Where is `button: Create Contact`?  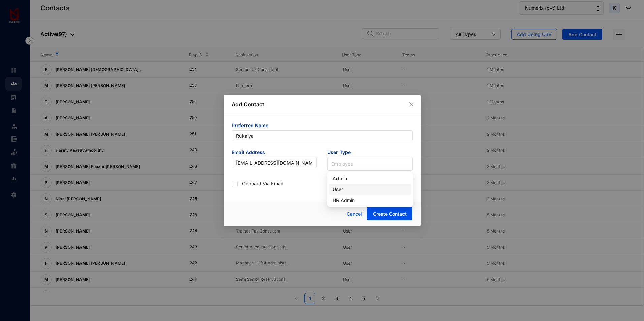
button: Create Contact is located at coordinates (389, 214).